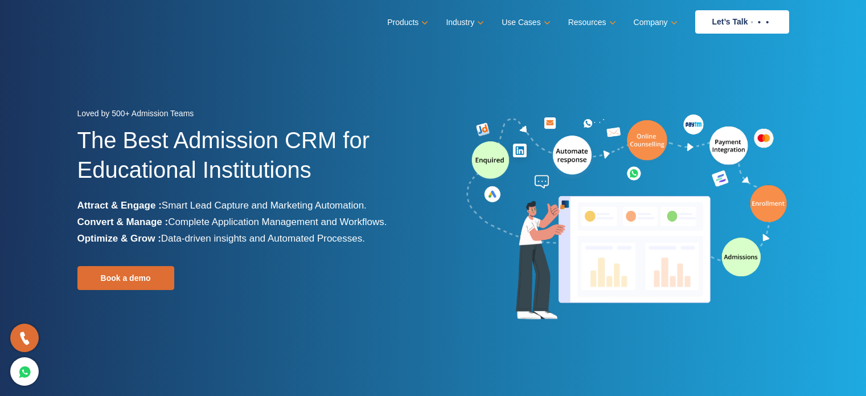  Describe the element at coordinates (126, 278) in the screenshot. I see `a: Book a demo` at that location.